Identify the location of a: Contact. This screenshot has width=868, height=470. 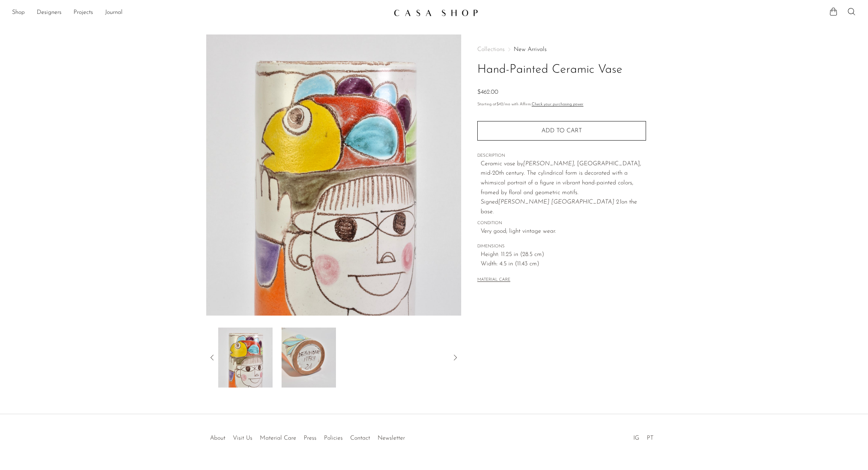
(360, 438).